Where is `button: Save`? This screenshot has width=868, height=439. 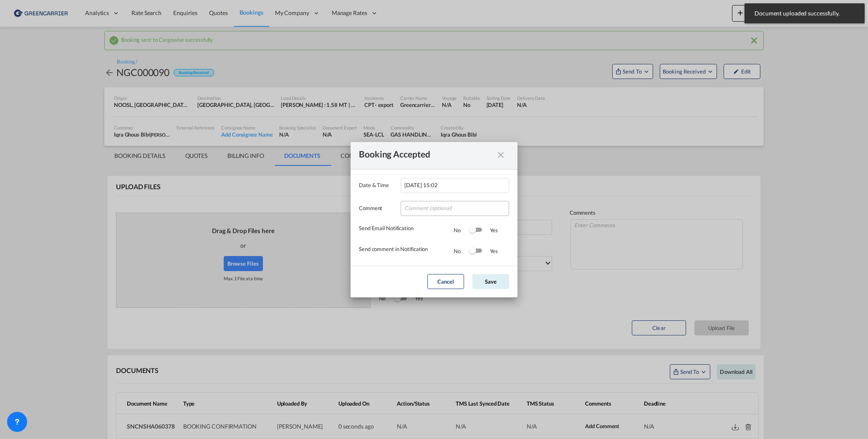 button: Save is located at coordinates (491, 281).